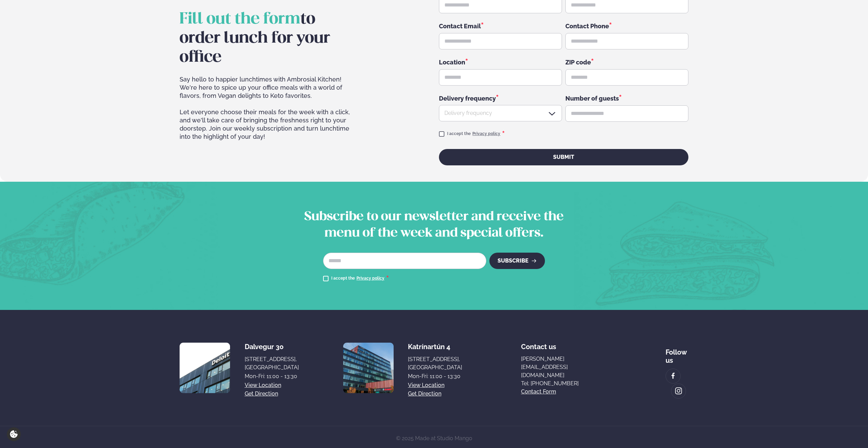 This screenshot has height=448, width=868. I want to click on div: Katrínartún 4, so click(435, 347).